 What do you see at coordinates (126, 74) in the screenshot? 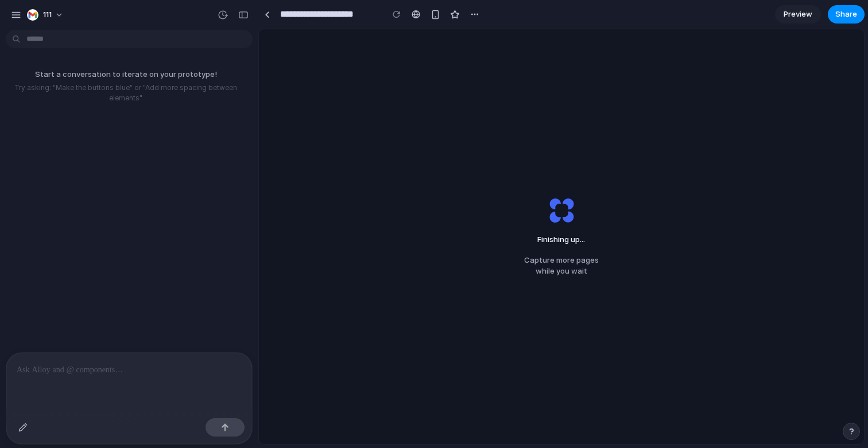
I see `p: Start a conversation to iterate on your prototype!` at bounding box center [126, 74].